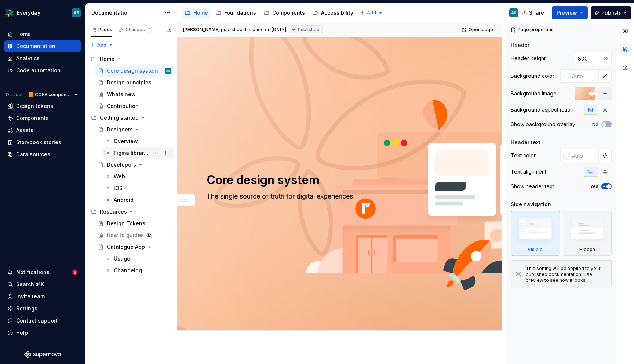  Describe the element at coordinates (570, 13) in the screenshot. I see `button: Preview` at that location.